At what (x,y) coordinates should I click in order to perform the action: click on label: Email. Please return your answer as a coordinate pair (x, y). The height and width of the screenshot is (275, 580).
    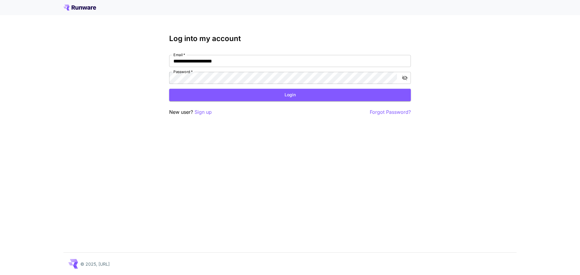
    Looking at the image, I should click on (179, 55).